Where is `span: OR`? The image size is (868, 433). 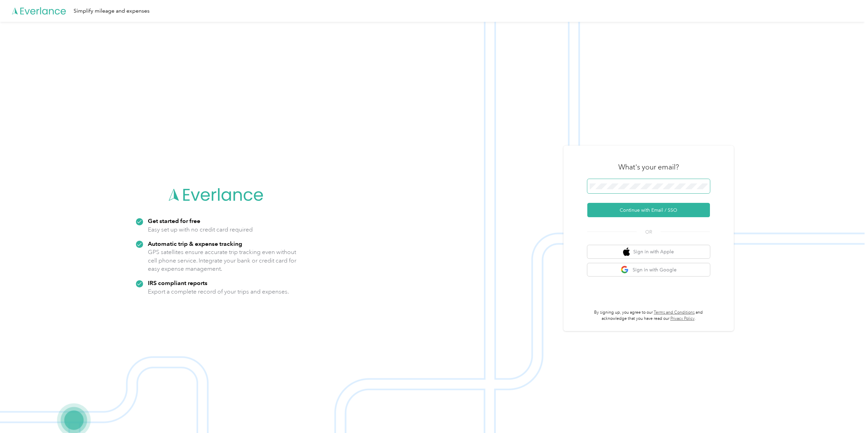 span: OR is located at coordinates (649, 232).